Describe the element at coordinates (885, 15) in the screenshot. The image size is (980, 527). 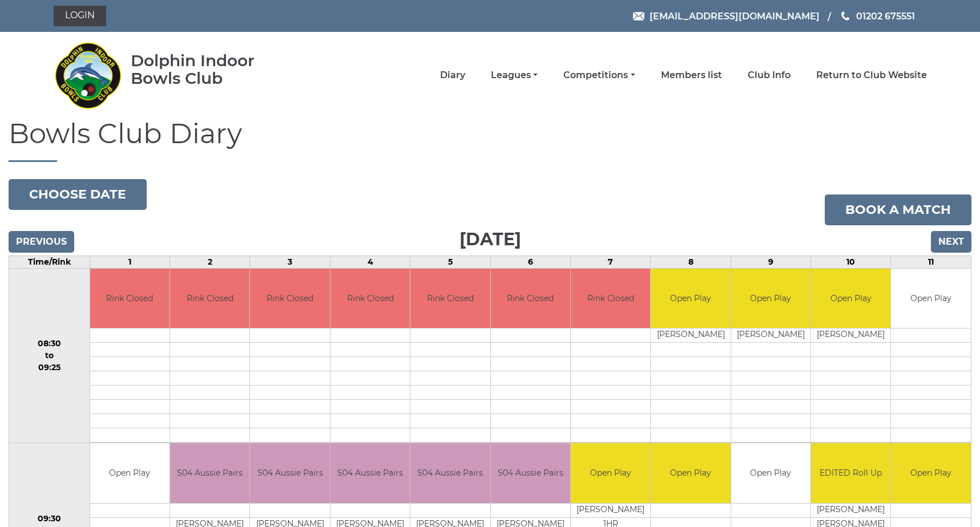
I see `span: 01202 675551` at that location.